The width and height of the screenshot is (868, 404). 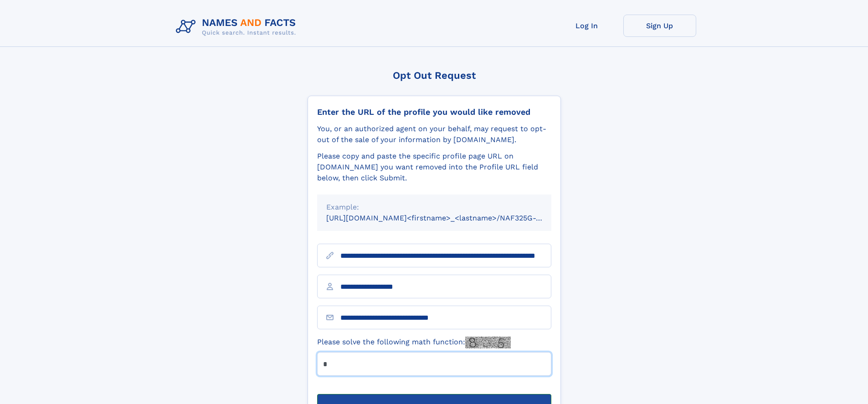 I want to click on div: Enter the URL of the profile you would like removed, so click(x=434, y=112).